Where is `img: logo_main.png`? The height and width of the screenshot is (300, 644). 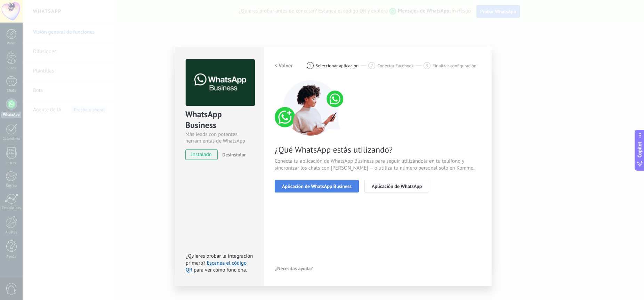 img: logo_main.png is located at coordinates (220, 83).